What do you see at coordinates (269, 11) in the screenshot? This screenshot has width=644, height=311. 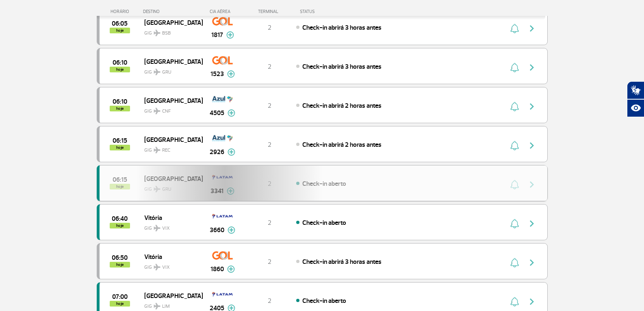 I see `div: TERMINAL` at bounding box center [269, 11].